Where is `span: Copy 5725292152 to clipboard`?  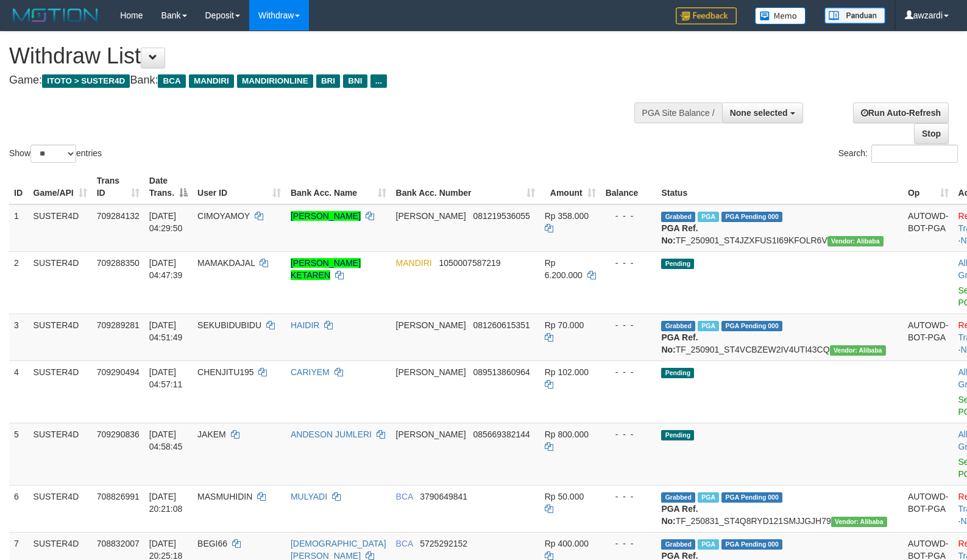 span: Copy 5725292152 to clipboard is located at coordinates (444, 543).